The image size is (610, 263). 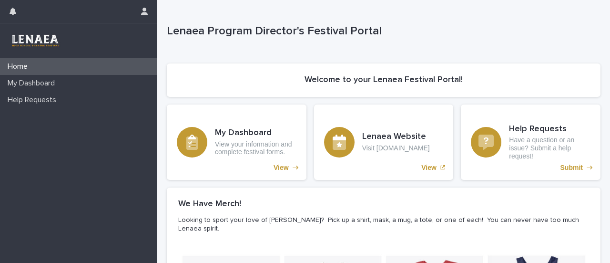 What do you see at coordinates (256, 148) in the screenshot?
I see `p: View your information and complete festival forms.` at bounding box center [256, 148].